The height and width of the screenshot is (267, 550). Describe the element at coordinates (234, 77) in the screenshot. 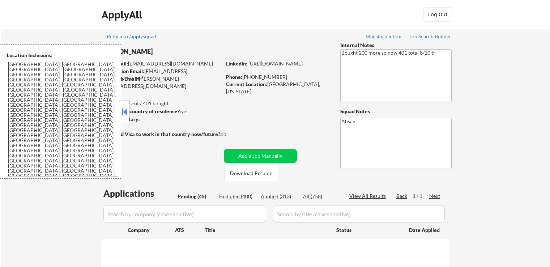

I see `strong: Phone:` at that location.